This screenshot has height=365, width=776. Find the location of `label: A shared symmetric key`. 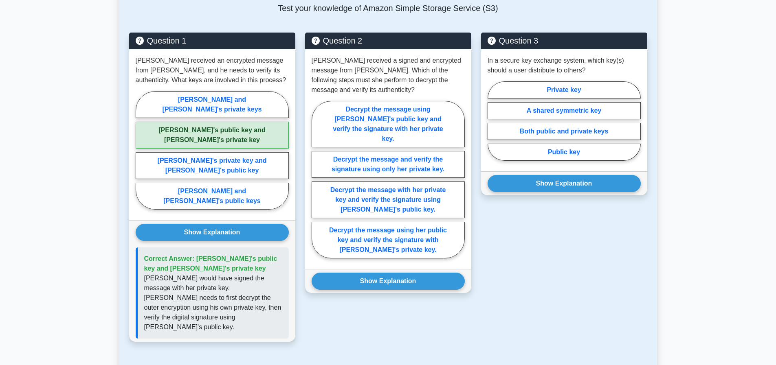

label: A shared symmetric key is located at coordinates (564, 111).